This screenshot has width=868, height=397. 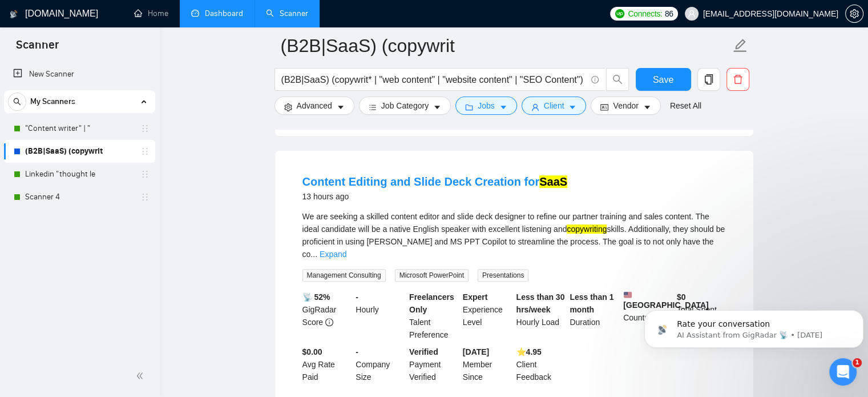 I want to click on img: Profile image for AI Assistant from GigRadar 📡, so click(x=22, y=44).